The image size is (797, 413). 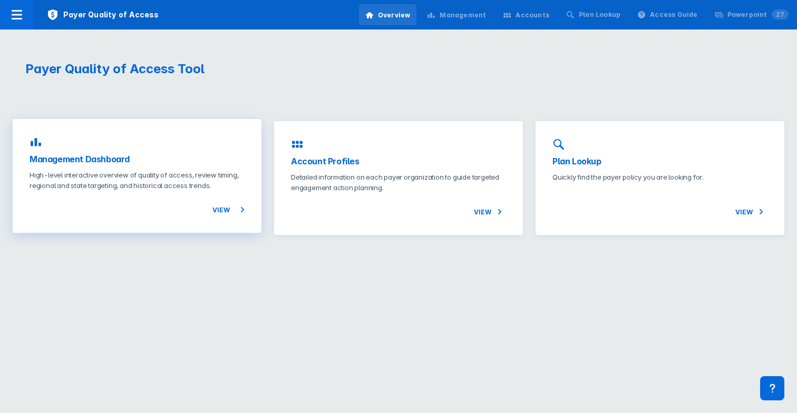 What do you see at coordinates (599, 15) in the screenshot?
I see `div: Plan Lookup` at bounding box center [599, 15].